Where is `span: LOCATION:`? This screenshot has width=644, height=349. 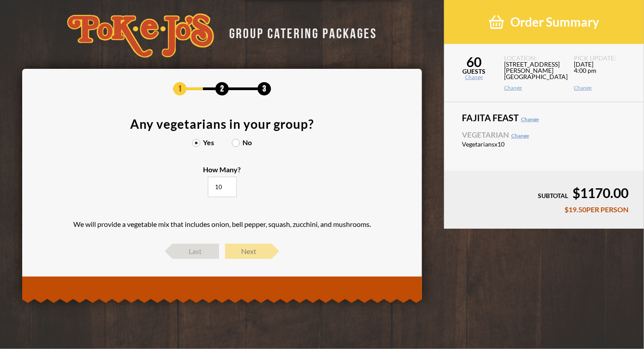
span: LOCATION: is located at coordinates (533, 58).